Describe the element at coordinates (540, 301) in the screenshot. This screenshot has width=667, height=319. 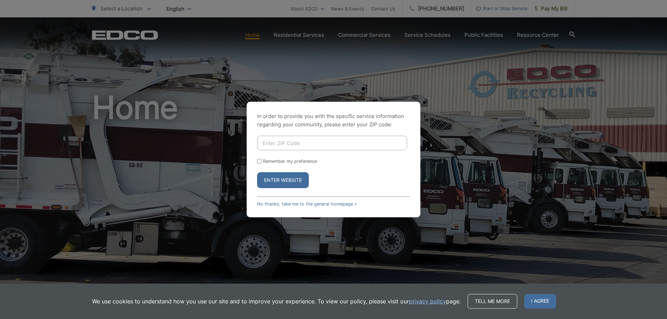
I see `span: I agree` at that location.